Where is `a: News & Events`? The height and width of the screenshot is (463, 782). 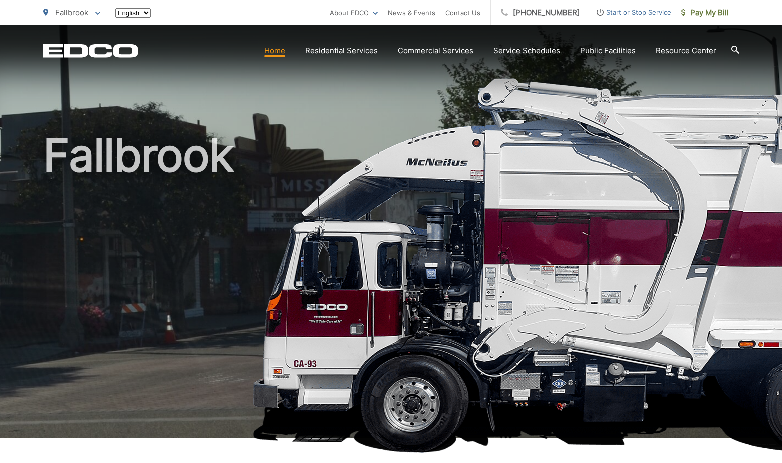 a: News & Events is located at coordinates (411, 13).